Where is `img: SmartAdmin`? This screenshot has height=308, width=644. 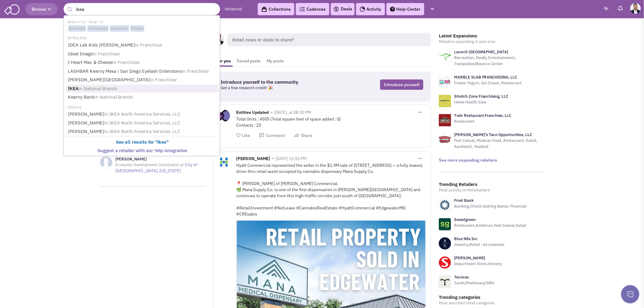 img: SmartAdmin is located at coordinates (12, 9).